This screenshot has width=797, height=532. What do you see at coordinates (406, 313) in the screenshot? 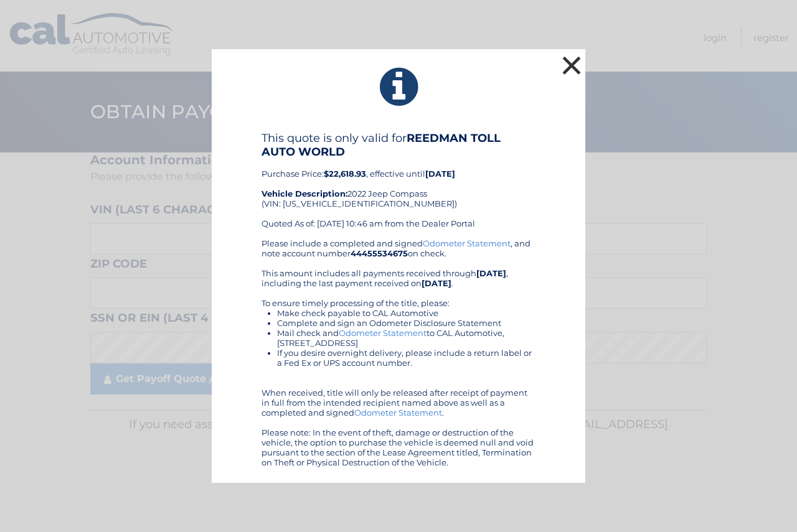
I see `li: Make check payable to CAL Automotive` at bounding box center [406, 313].